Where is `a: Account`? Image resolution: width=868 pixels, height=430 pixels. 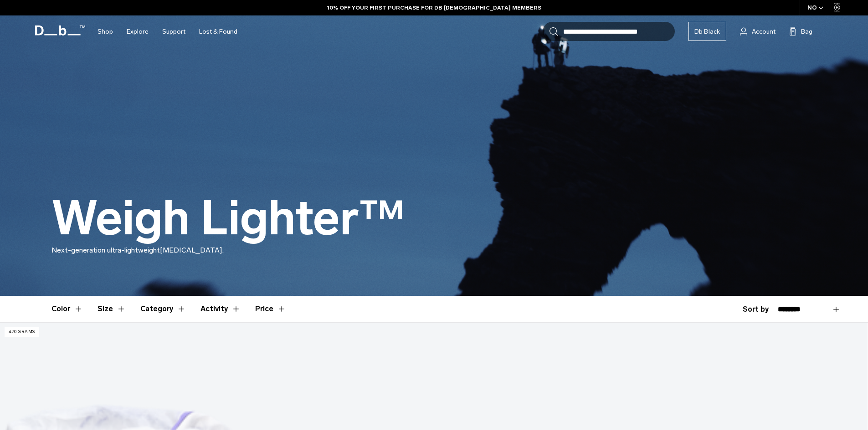
a: Account is located at coordinates (758, 32).